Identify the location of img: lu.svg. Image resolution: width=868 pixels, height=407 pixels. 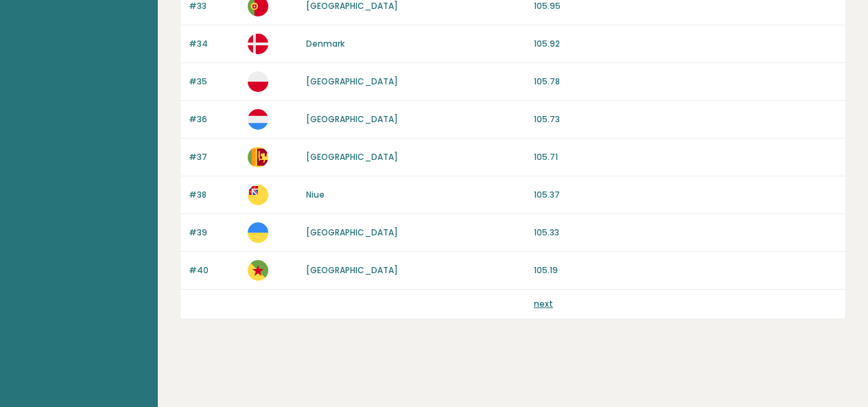
(258, 119).